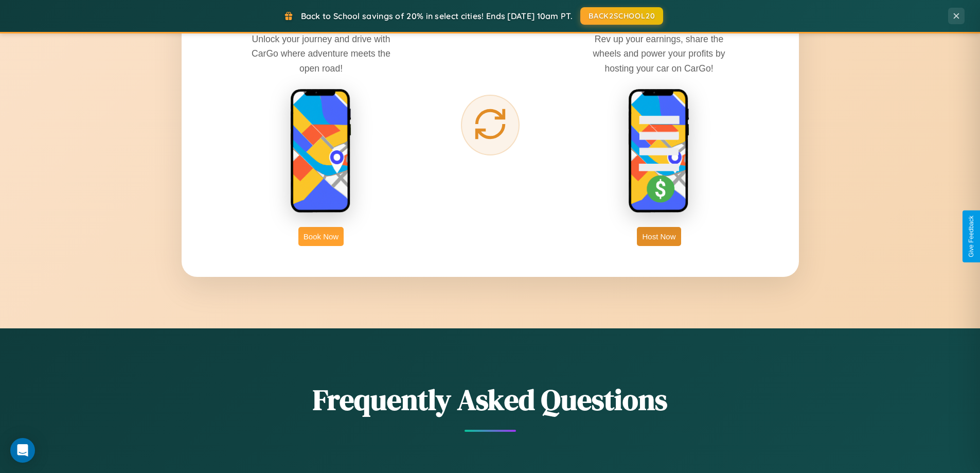  What do you see at coordinates (659, 54) in the screenshot?
I see `p: Rev up your earnings, share the wheels and power your profits by hosting your car on CarGo!` at bounding box center [659, 54].